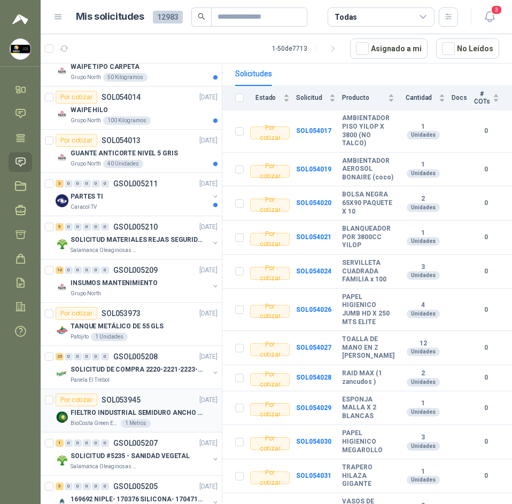 This screenshot has width=512, height=504. Describe the element at coordinates (314, 271) in the screenshot. I see `a: SOL054024` at that location.